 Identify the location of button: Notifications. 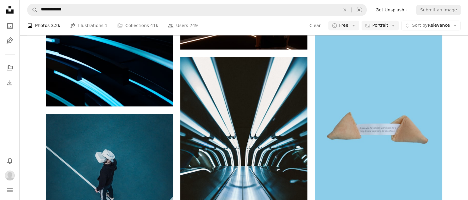
(10, 161).